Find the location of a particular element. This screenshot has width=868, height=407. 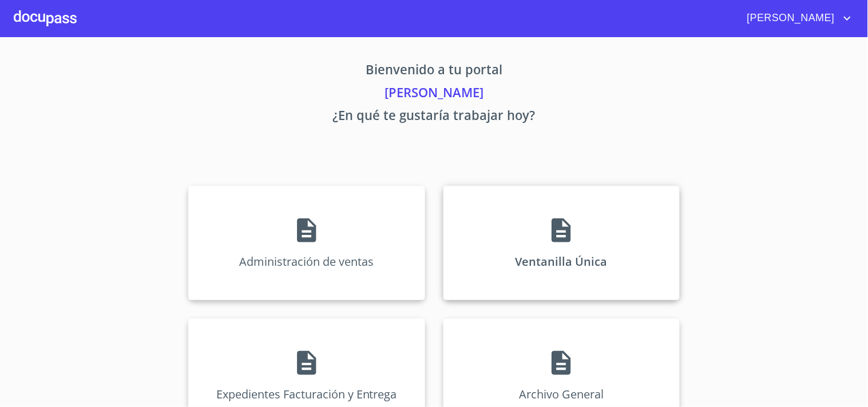

p: ¿En qué te gustaría trabajar hoy? is located at coordinates (434, 117).